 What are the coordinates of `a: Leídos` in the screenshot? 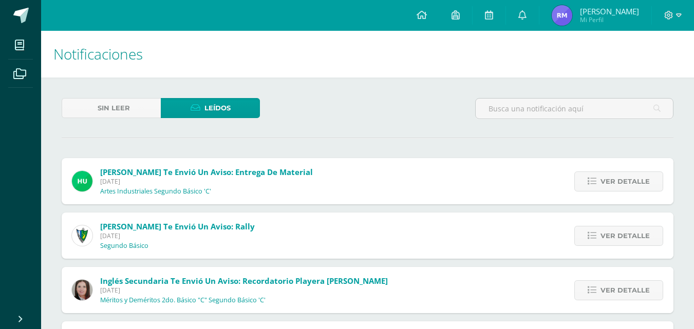 It's located at (210, 108).